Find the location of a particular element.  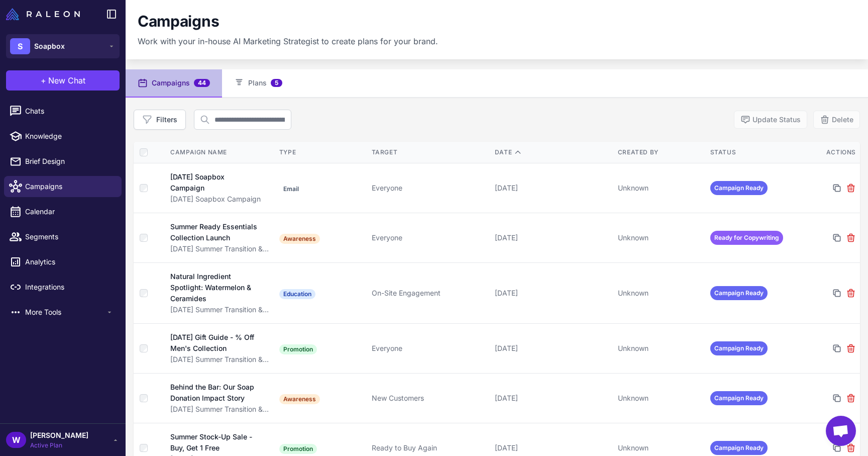

span: 5 is located at coordinates (276, 83).